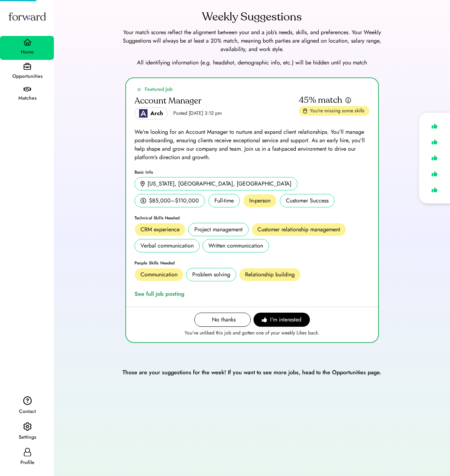  I want to click on img: home.svg, so click(27, 42).